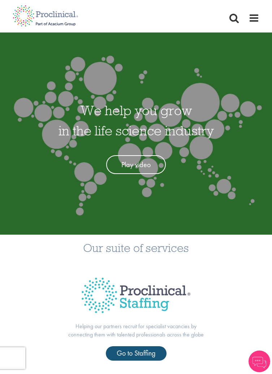 The image size is (272, 374). What do you see at coordinates (136, 248) in the screenshot?
I see `h3: Our suite of services` at bounding box center [136, 248].